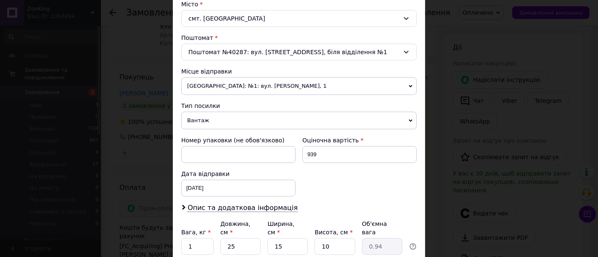  What do you see at coordinates (239, 141) in the screenshot?
I see `div: Номер упаковки (не обов'язково)` at bounding box center [239, 141].